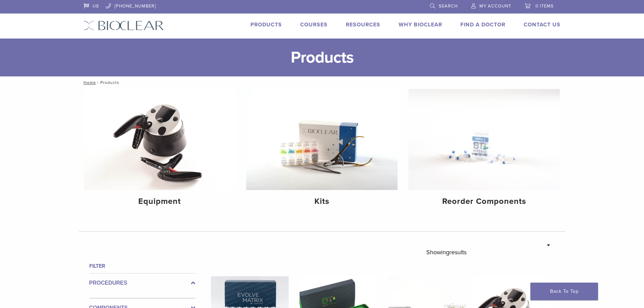  Describe the element at coordinates (446, 252) in the screenshot. I see `p: Showing results` at that location.